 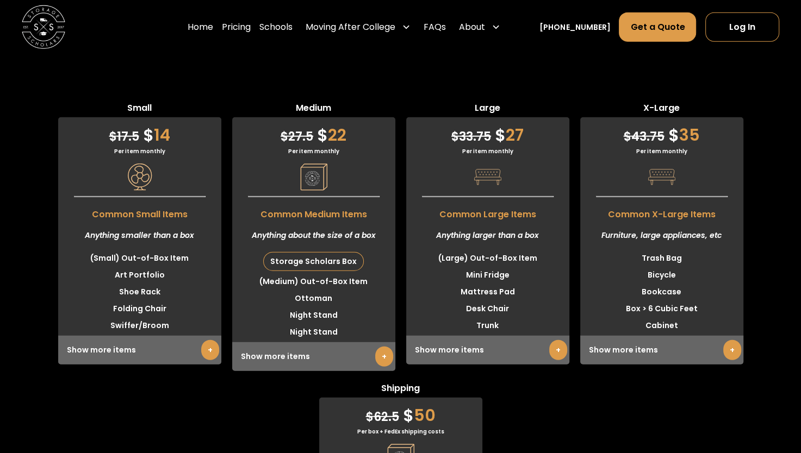 What do you see at coordinates (140, 326) in the screenshot?
I see `li: Swiffer/Broom` at bounding box center [140, 326].